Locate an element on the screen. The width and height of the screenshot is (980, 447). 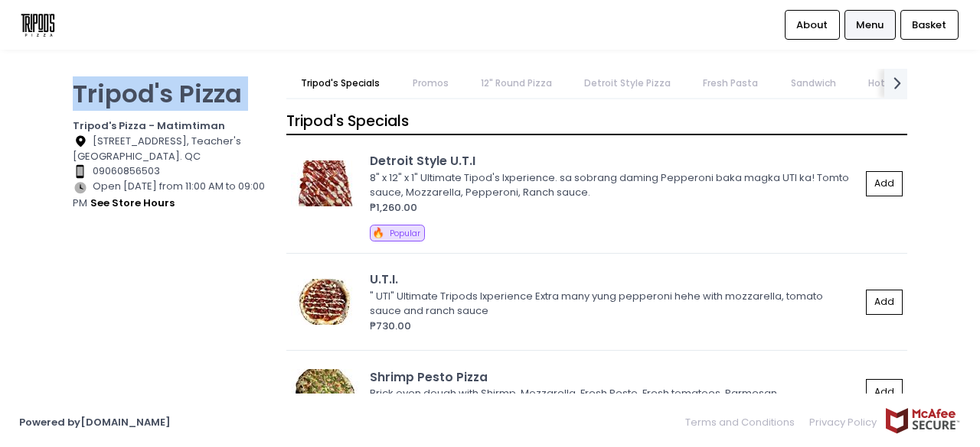
p: Tripod's Pizza is located at coordinates (170, 93).